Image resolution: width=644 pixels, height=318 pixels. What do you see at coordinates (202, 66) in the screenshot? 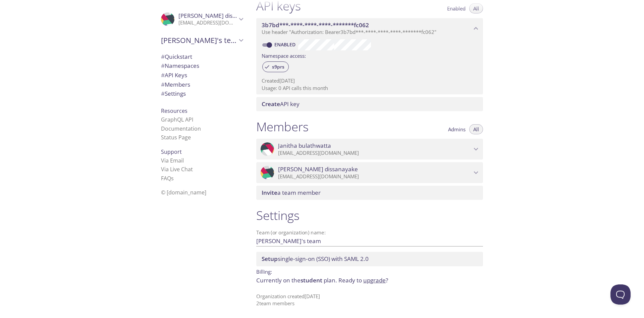
I see `div: Namespaces` at bounding box center [202, 66].